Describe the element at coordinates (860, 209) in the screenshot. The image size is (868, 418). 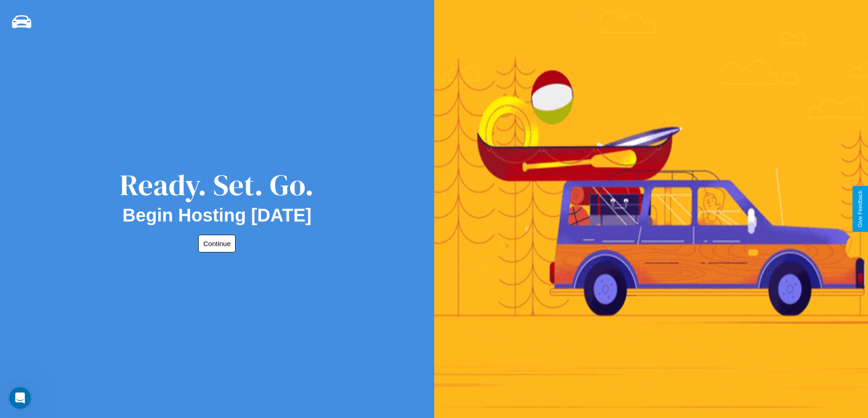
I see `div: Give Feedback` at that location.